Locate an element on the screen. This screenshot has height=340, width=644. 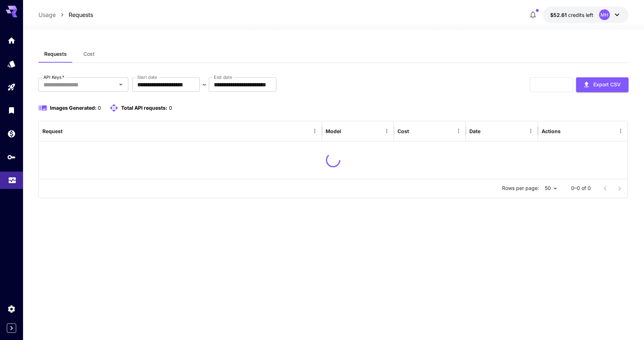
div: $52.61232 is located at coordinates (572, 15).